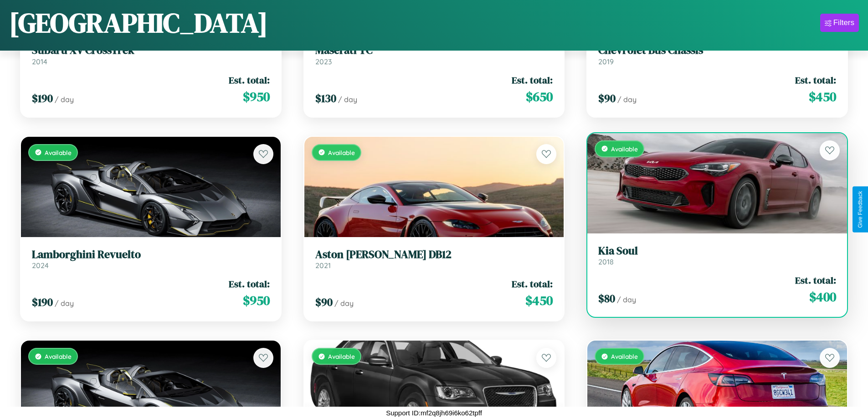 This screenshot has height=419, width=868. I want to click on span: 2018, so click(606, 262).